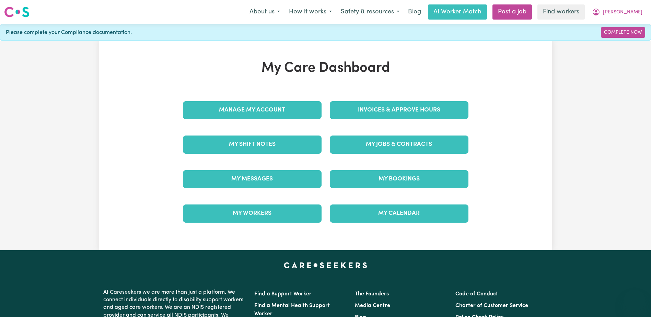  What do you see at coordinates (69, 33) in the screenshot?
I see `span: Please complete your Compliance documentation.` at bounding box center [69, 33].